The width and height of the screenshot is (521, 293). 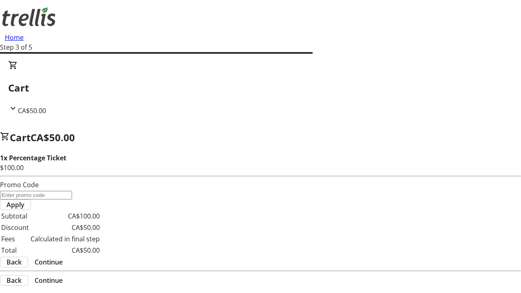 What do you see at coordinates (65, 216) in the screenshot?
I see `td: CA$100.00` at bounding box center [65, 216].